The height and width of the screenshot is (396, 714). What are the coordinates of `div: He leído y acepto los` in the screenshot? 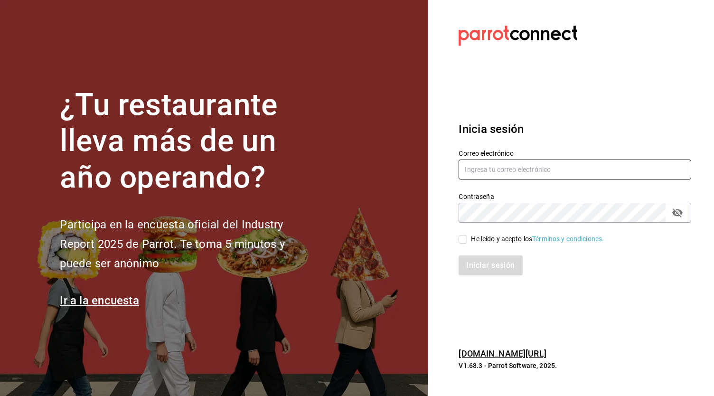 It's located at (537, 239).